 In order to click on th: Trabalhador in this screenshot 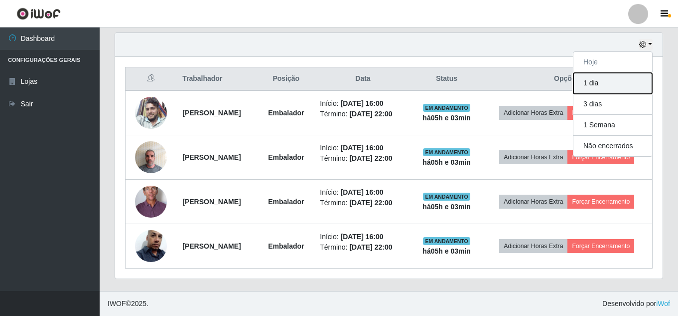, I will do `click(217, 79)`.